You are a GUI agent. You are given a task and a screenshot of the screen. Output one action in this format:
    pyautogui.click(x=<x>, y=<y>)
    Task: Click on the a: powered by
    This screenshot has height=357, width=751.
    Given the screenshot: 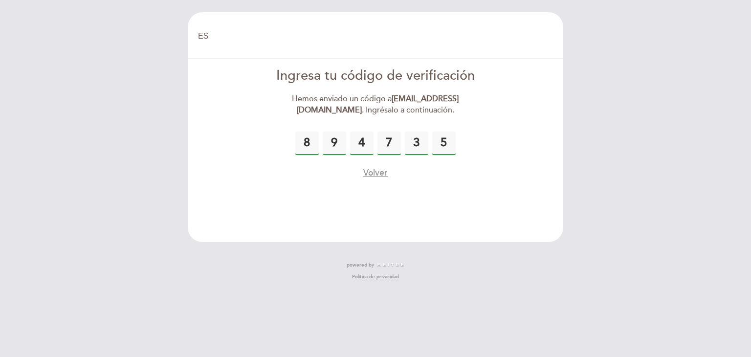 What is the action you would take?
    pyautogui.click(x=375, y=265)
    